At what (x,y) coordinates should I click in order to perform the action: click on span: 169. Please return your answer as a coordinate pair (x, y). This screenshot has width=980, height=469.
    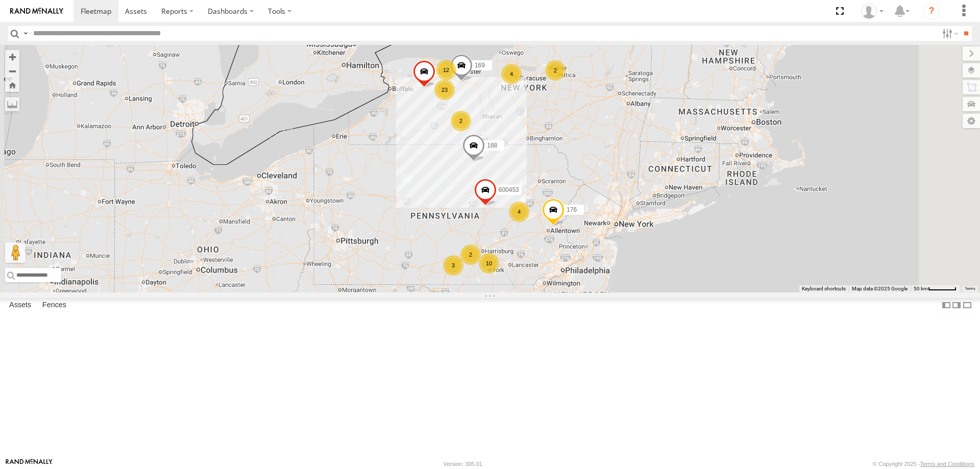
    Looking at the image, I should click on (480, 65).